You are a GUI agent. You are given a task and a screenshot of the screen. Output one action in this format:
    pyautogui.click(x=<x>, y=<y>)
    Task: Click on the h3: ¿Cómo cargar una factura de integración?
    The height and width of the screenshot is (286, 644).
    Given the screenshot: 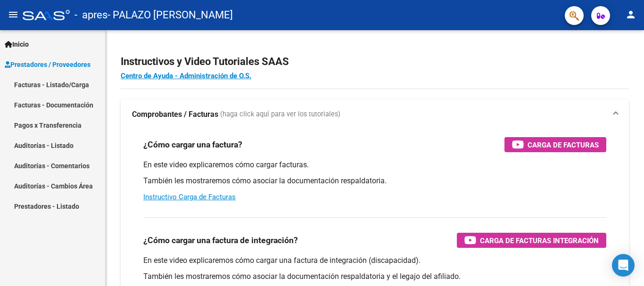 What is the action you would take?
    pyautogui.click(x=220, y=241)
    